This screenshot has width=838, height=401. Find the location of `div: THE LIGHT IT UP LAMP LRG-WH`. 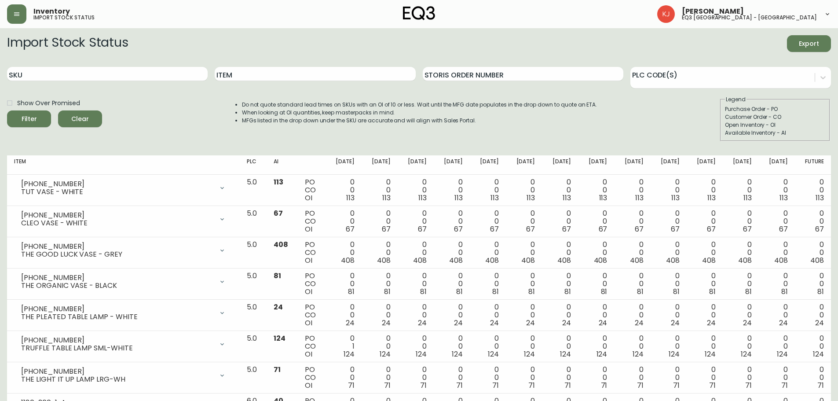

div: THE LIGHT IT UP LAMP LRG-WH is located at coordinates (117, 379).